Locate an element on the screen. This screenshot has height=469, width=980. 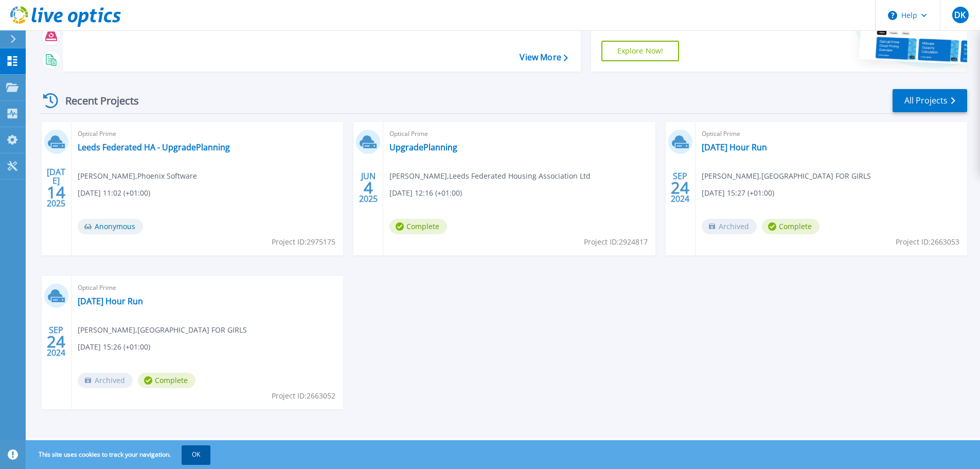
span: Project ID: 2975175 is located at coordinates (303, 242).